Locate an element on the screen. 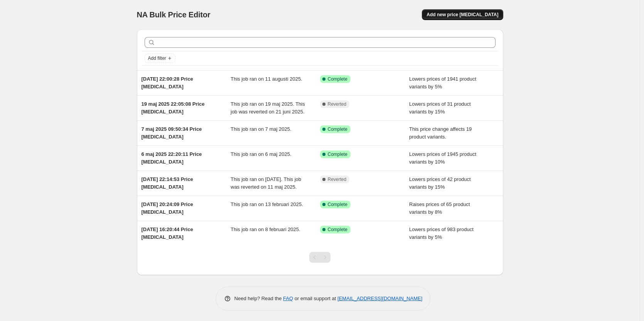  a: FAQ is located at coordinates (288, 298).